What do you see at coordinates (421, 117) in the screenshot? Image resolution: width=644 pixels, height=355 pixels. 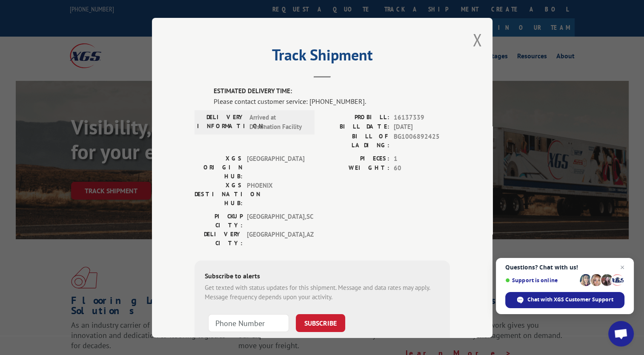 I see `span: 16137339` at bounding box center [421, 117].